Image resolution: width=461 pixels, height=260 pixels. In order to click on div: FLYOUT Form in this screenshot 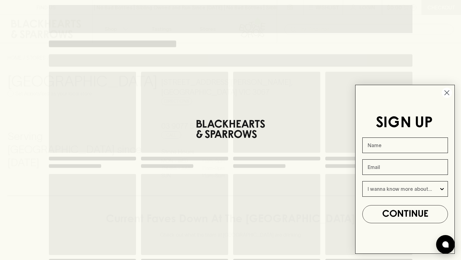, I will do `click(405, 169)`.